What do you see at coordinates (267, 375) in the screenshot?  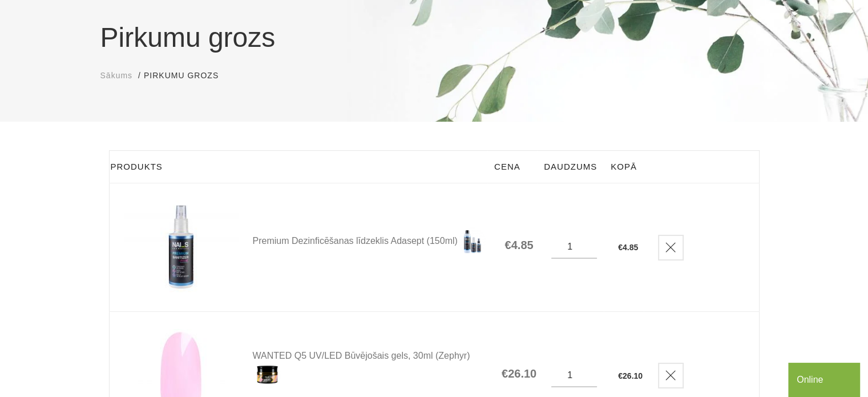 I see `img: <p>Gels "WANTED" NAILS cosmetics tehniķu komanda ir radījusi gelu, kas ilgi jau ir katra meistara...` at bounding box center [267, 375].